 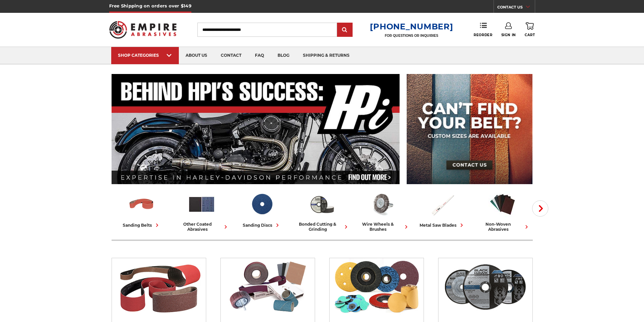 I want to click on a: bonded cutting & grinding, so click(x=322, y=211).